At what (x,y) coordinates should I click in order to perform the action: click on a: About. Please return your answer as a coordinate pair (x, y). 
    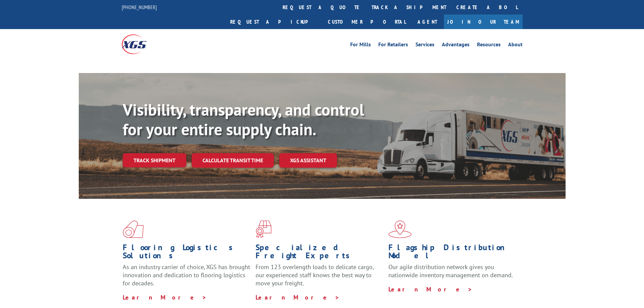
    Looking at the image, I should click on (515, 46).